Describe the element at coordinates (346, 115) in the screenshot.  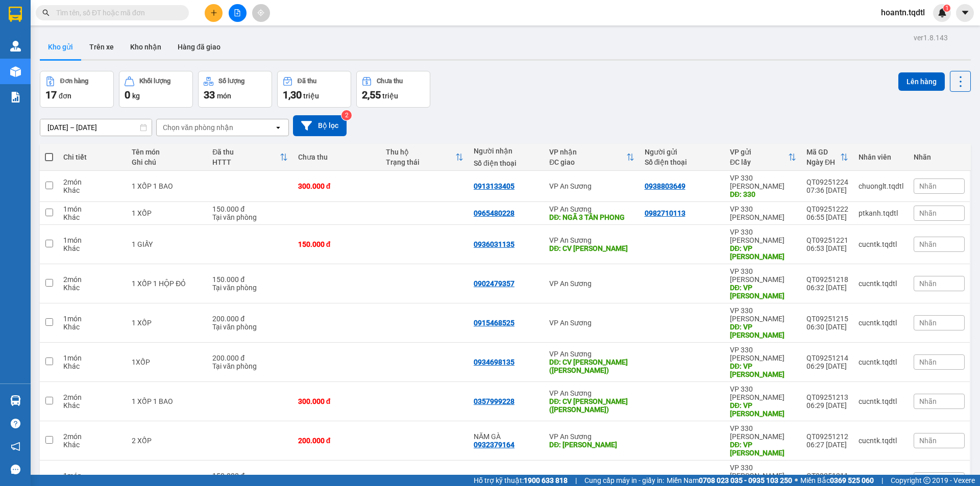
I see `sup: 2` at that location.